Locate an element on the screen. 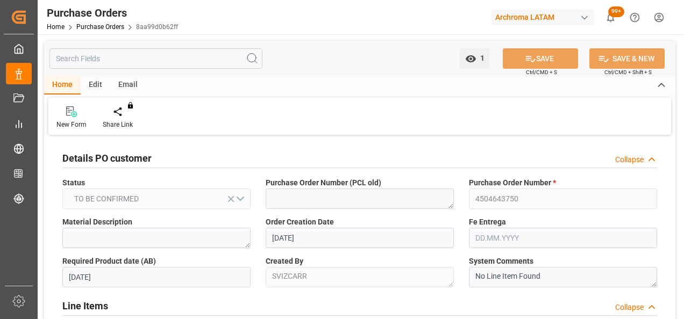 The height and width of the screenshot is (319, 684). span: Ctrl/CMD + Shift + S is located at coordinates (628, 72).